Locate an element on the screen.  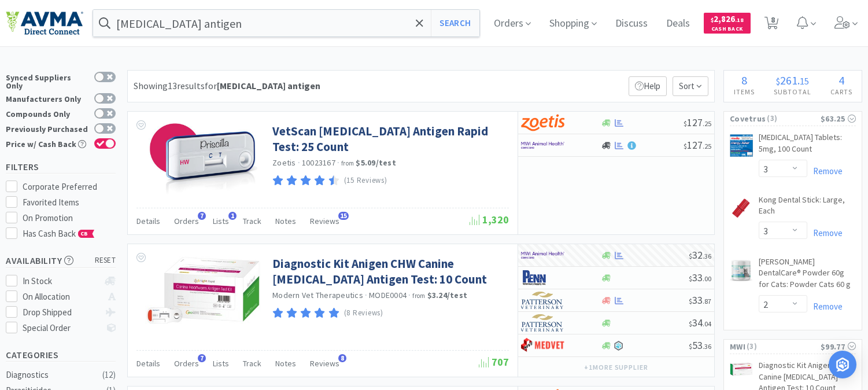
span: 261 is located at coordinates (789, 80).